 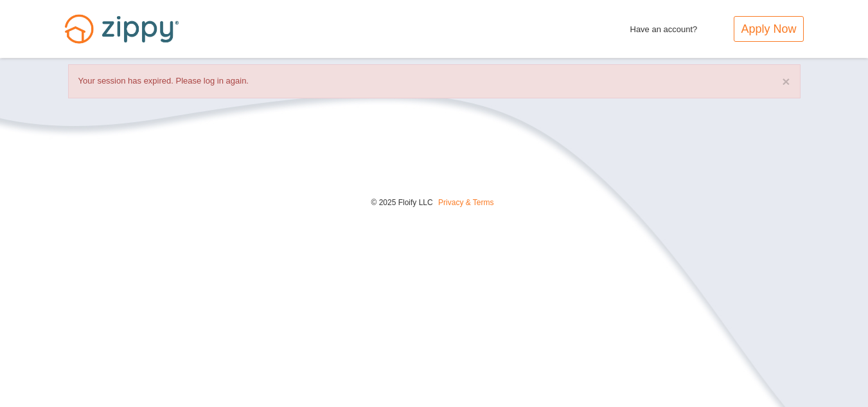 I want to click on span: © 2025 Floify LLC, so click(x=401, y=202).